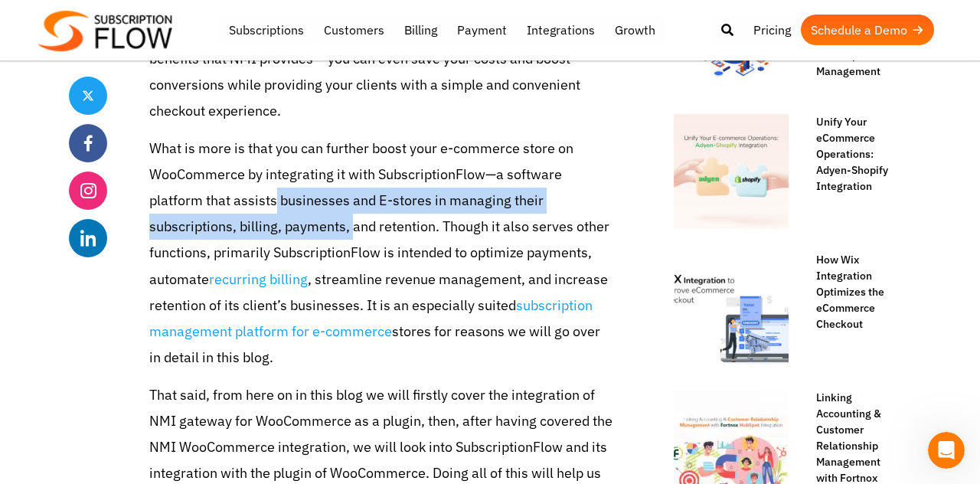 The image size is (980, 484). What do you see at coordinates (849, 154) in the screenshot?
I see `a: Unify Your eCommerce Operations: Adyen-Shopify Integration` at bounding box center [849, 154].